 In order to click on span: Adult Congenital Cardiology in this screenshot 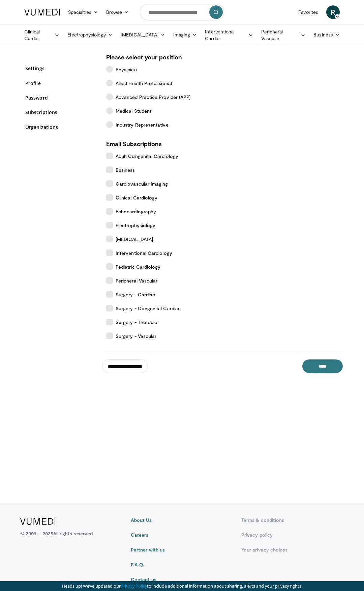, I will do `click(147, 156)`.